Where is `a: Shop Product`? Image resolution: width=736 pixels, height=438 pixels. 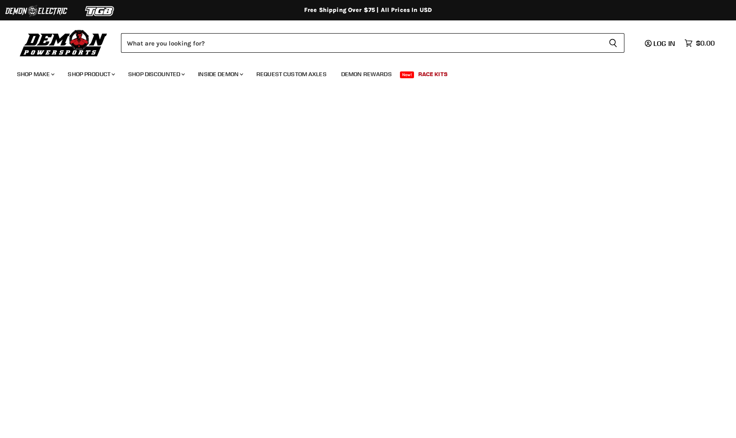
a: Shop Product is located at coordinates (91, 74).